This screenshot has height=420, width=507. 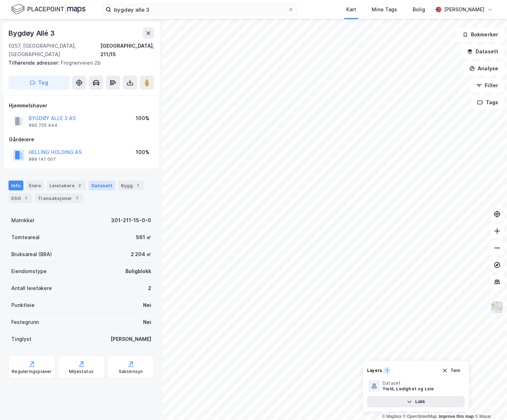 I want to click on div: 2 204 ㎡, so click(x=141, y=254).